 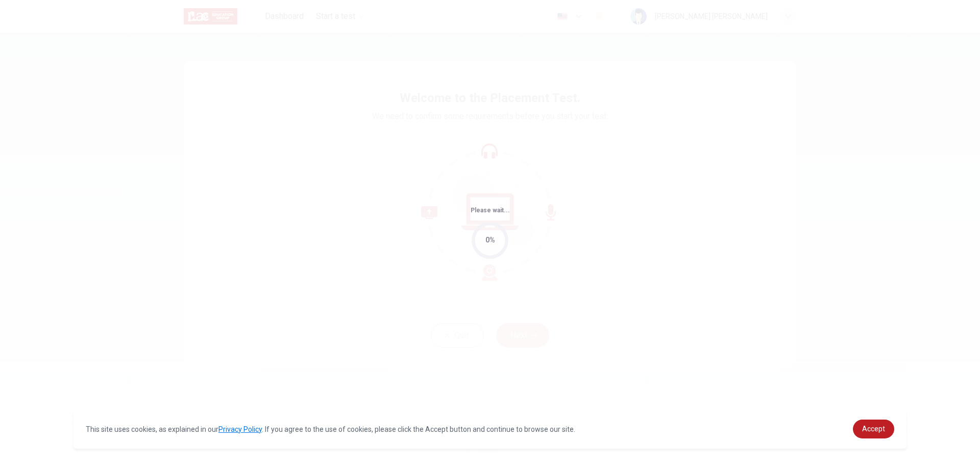 I want to click on a: dismiss cookie message, so click(x=873, y=429).